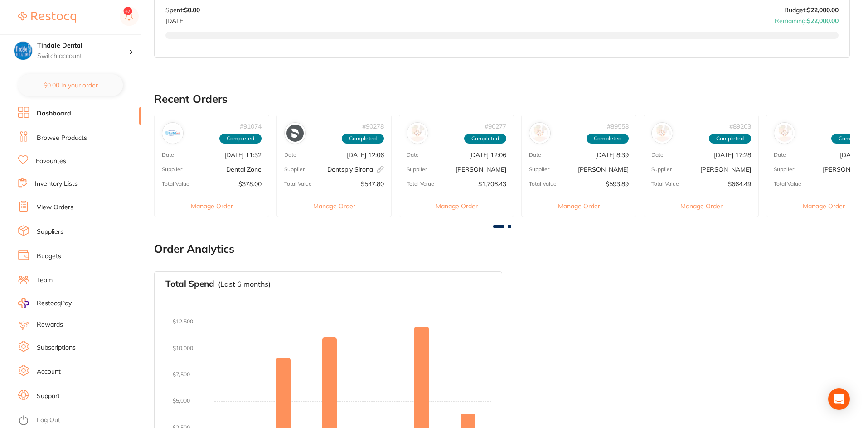 The image size is (868, 428). I want to click on a: Favourites, so click(51, 162).